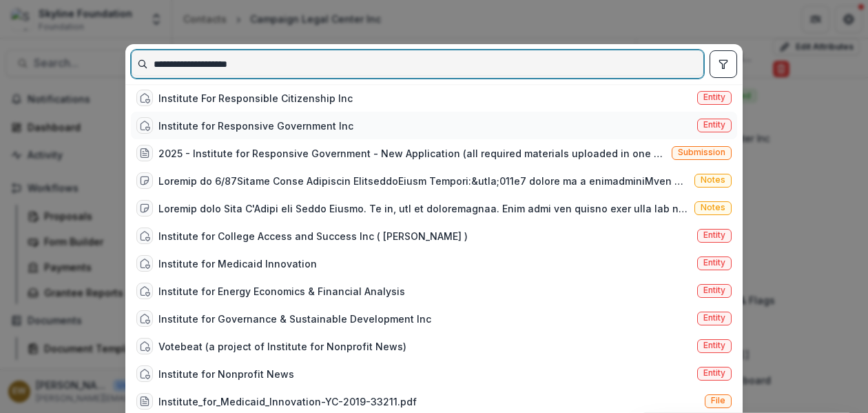  Describe the element at coordinates (295, 319) in the screenshot. I see `div: Institute for Governance & Sustainable Development Inc` at that location.